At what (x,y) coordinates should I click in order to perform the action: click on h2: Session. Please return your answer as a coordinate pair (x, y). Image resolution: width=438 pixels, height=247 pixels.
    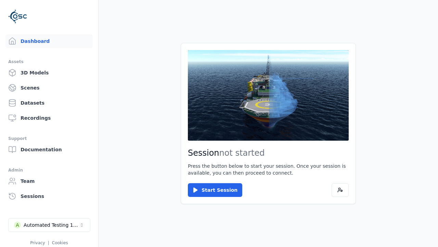
    Looking at the image, I should click on (268, 153).